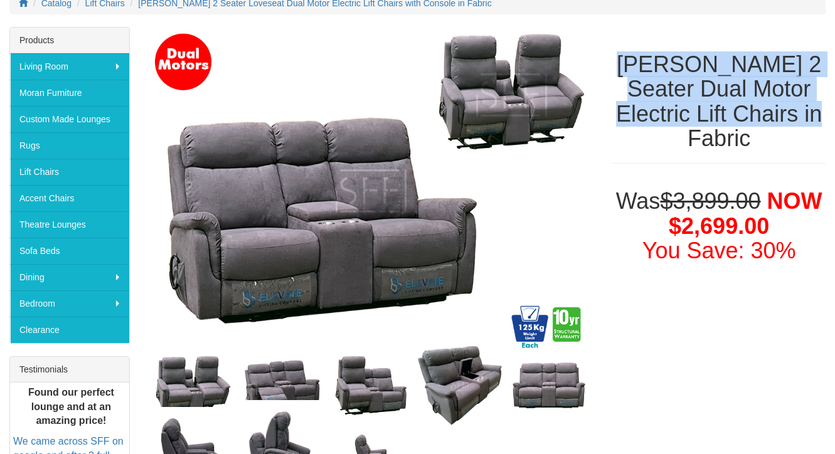  What do you see at coordinates (70, 119) in the screenshot?
I see `a: Custom Made Lounges` at bounding box center [70, 119].